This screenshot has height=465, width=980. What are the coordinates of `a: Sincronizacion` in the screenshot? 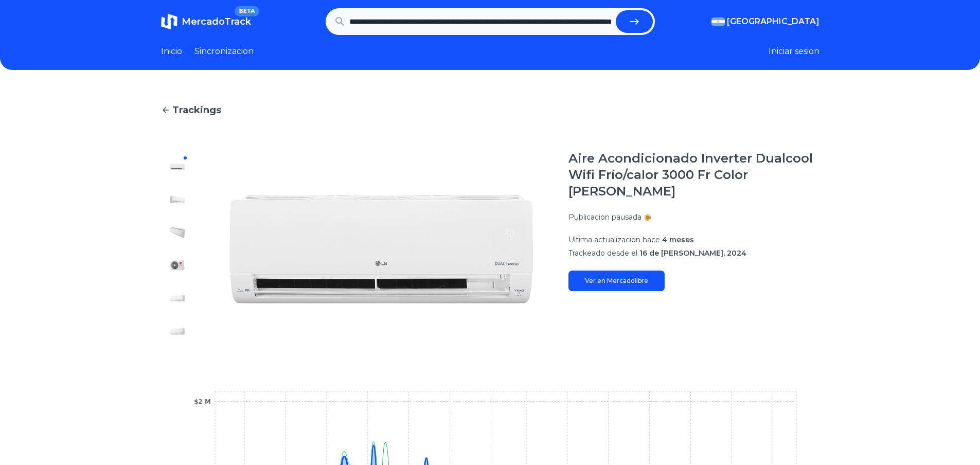 It's located at (224, 52).